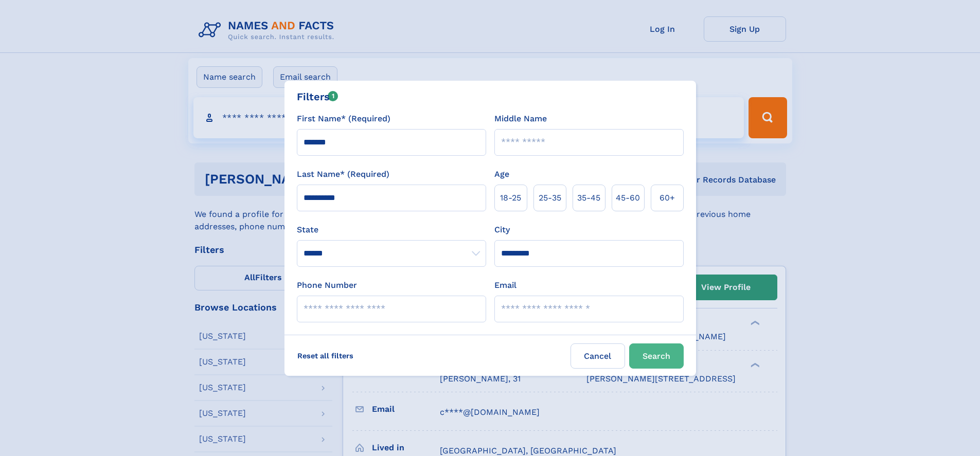 The image size is (980, 456). What do you see at coordinates (501, 174) in the screenshot?
I see `label: Age` at bounding box center [501, 174].